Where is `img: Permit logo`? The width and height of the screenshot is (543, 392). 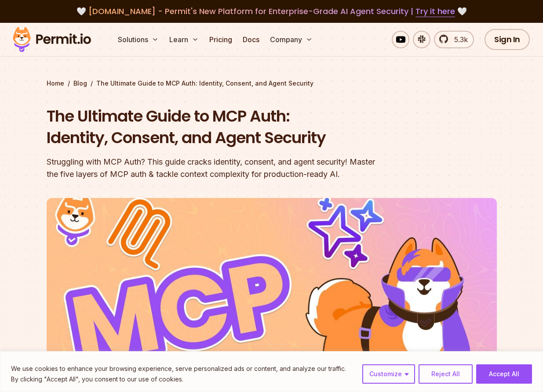
img: Permit logo is located at coordinates (52, 39).